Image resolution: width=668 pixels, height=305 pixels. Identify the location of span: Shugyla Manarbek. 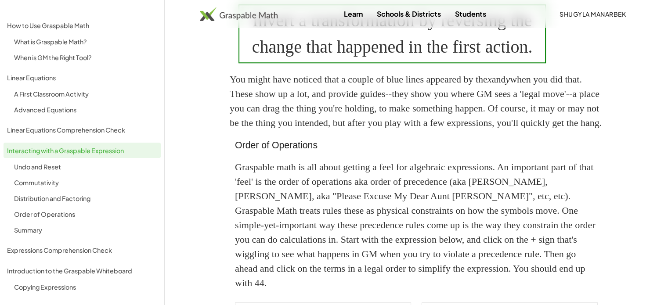
(592, 14).